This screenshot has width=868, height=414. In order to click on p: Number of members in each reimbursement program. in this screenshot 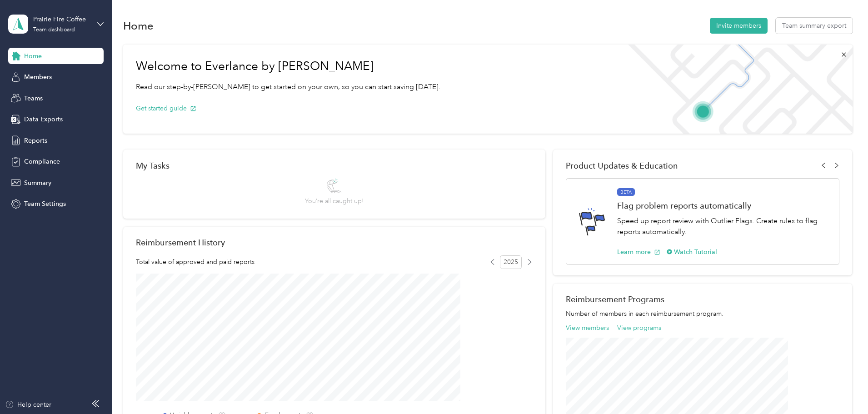, I will do `click(703, 314)`.